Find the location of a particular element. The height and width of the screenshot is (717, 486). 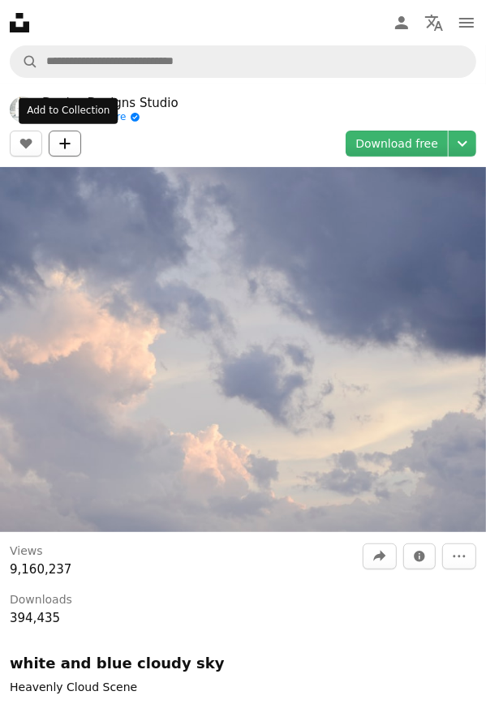

a: Log in / Sign up is located at coordinates (401, 23).